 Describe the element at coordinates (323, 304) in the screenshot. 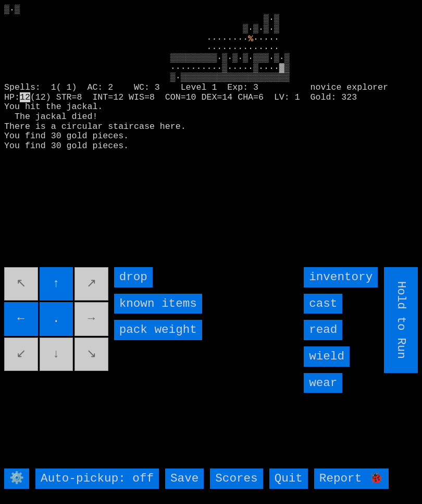

I see `input: cast` at that location.